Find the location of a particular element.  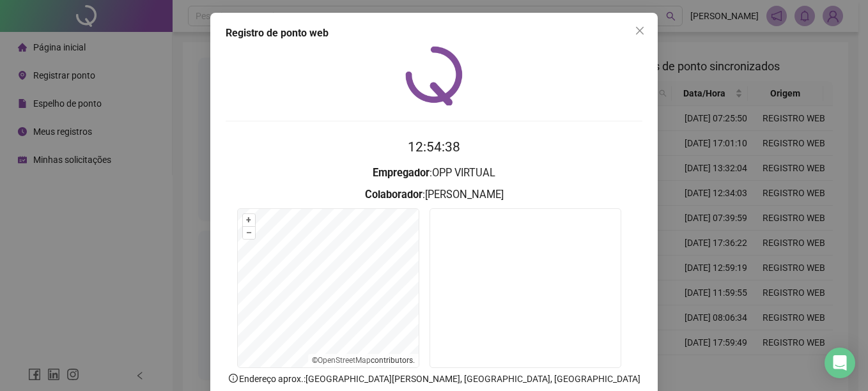

span: close is located at coordinates (639, 31).